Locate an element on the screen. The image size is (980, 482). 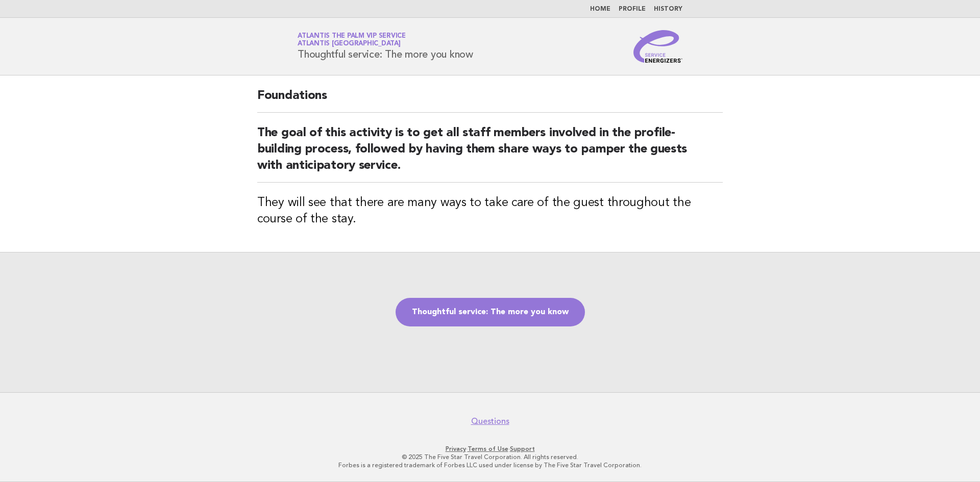
p: © 2025 The Five Star Travel Corporation. All rights reserved. is located at coordinates (490, 457).